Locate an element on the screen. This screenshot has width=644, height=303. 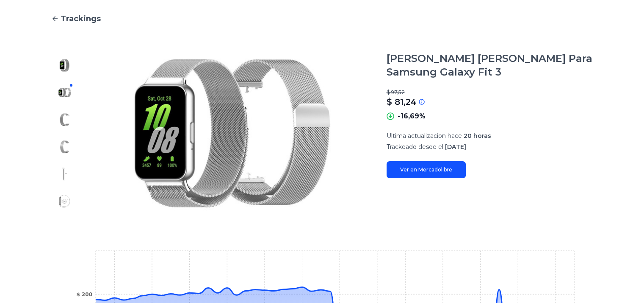
p: -16,69% is located at coordinates (412, 116).